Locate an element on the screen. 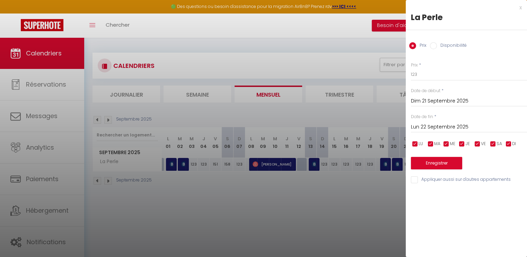  span: LU is located at coordinates (420, 144).